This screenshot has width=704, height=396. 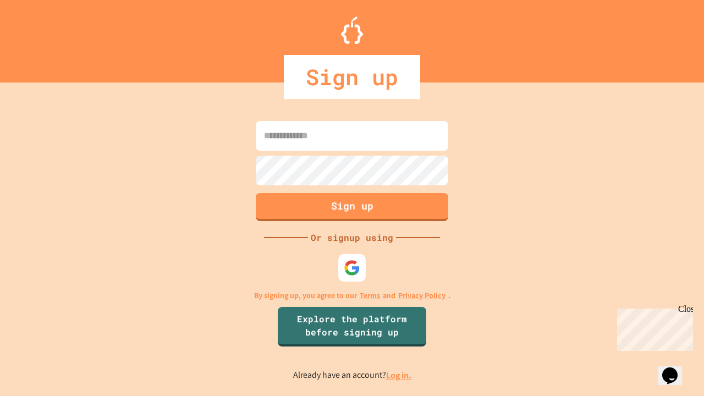 I want to click on div: Or signup using, so click(x=352, y=238).